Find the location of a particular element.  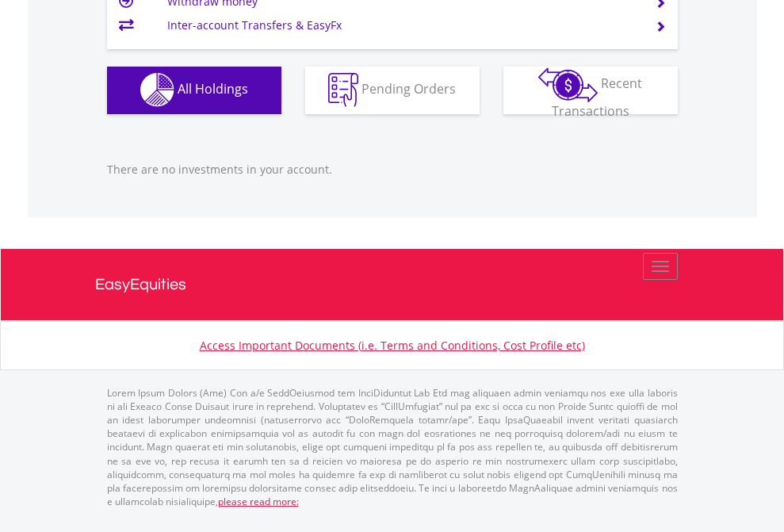

a: EasyEquities is located at coordinates (392, 284).